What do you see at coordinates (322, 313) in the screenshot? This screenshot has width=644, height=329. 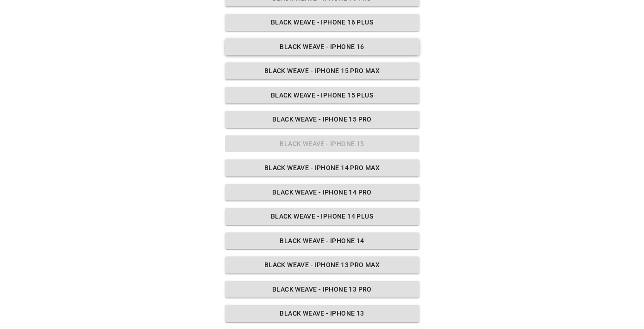 I see `button: Black Weave - iPhone 13` at bounding box center [322, 313].